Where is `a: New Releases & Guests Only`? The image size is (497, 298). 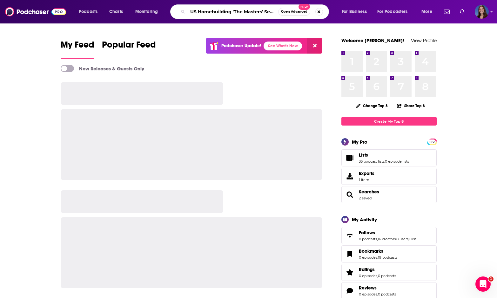
a: New Releases & Guests Only is located at coordinates (102, 69).